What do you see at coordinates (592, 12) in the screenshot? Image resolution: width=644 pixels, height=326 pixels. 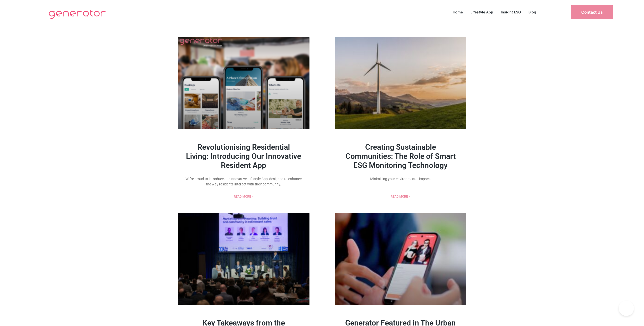 I see `a: Contact Us` at bounding box center [592, 12].